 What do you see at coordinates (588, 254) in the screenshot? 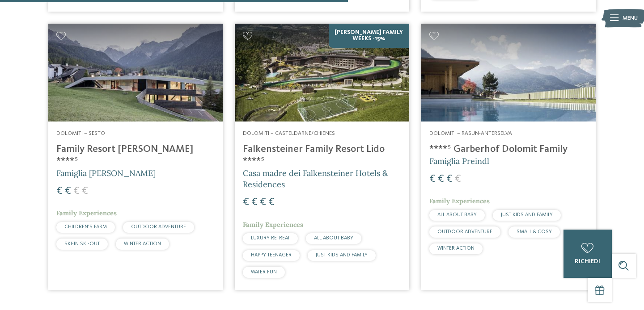
I see `a: richiedi` at bounding box center [588, 254].